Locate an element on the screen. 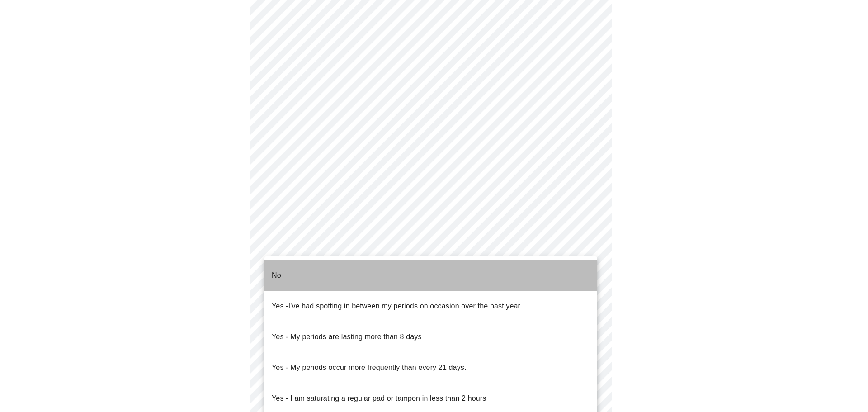 The height and width of the screenshot is (412, 868). p: No is located at coordinates (276, 276).